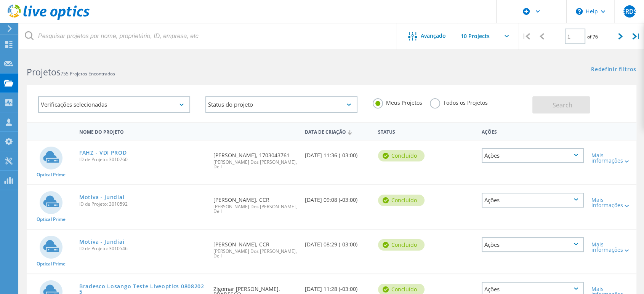 The width and height of the screenshot is (644, 294). What do you see at coordinates (44, 72) in the screenshot?
I see `b: Projetos` at bounding box center [44, 72].